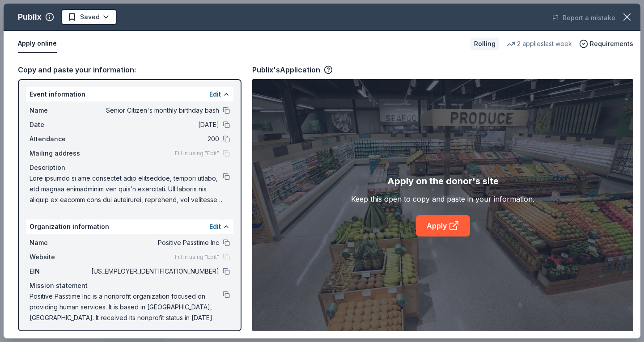 The height and width of the screenshot is (342, 644). Describe the element at coordinates (60, 257) in the screenshot. I see `span: Website` at that location.